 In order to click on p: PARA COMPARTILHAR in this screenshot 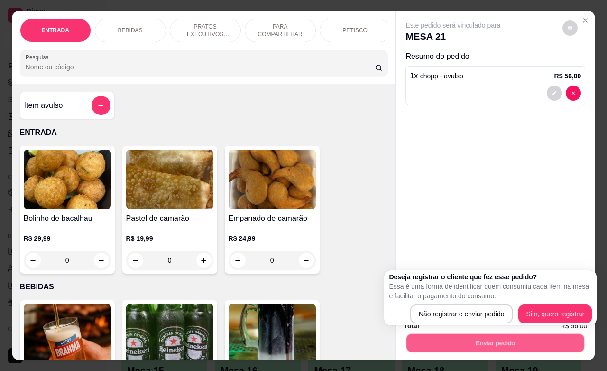, I will do `click(280, 30)`.